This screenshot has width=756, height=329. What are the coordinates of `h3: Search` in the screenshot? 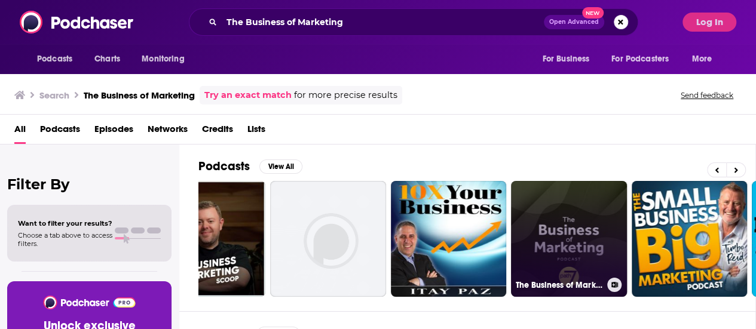 It's located at (54, 95).